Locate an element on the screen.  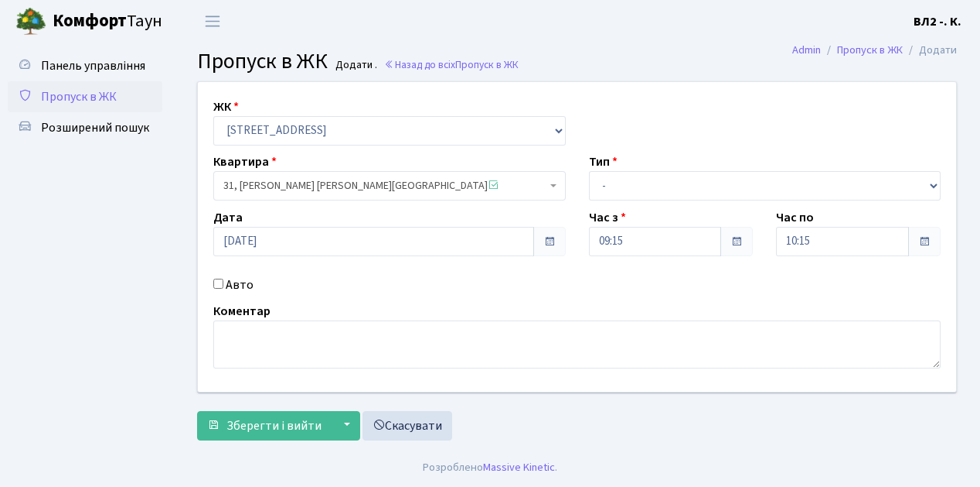
button: Зберегти і вийти is located at coordinates (264, 425).